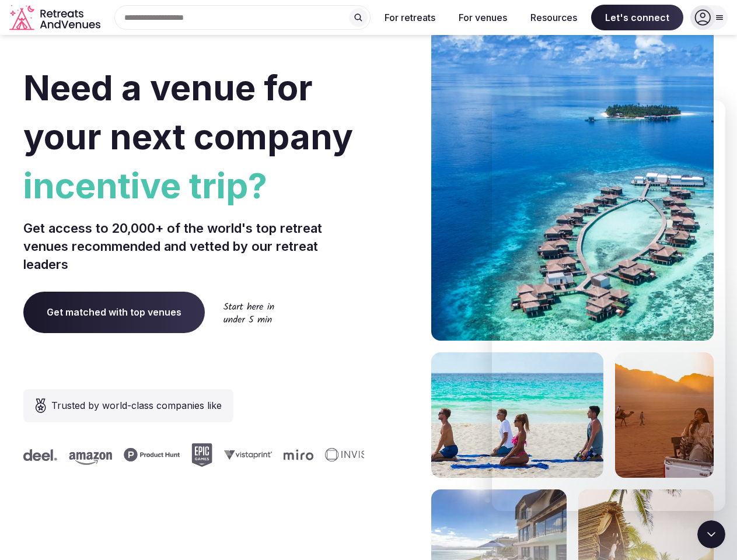  I want to click on img: yoga on tropical beach, so click(516, 415).